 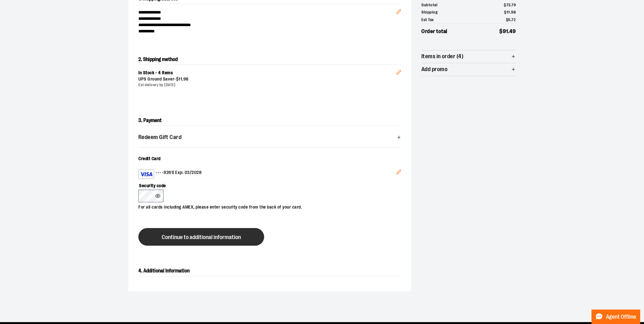 I want to click on button: Items in order (4), so click(x=468, y=56).